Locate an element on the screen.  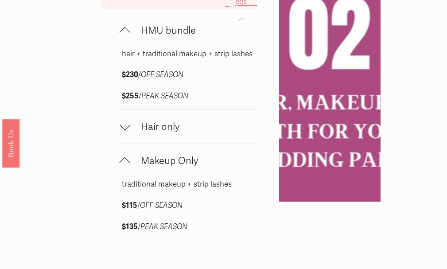
div: Makeup Only is located at coordinates (188, 209).